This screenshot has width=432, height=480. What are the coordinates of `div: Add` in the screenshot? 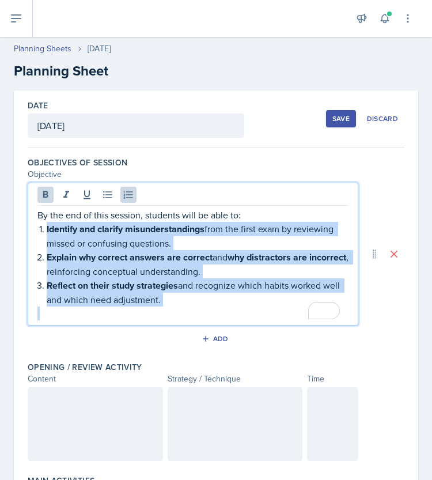 It's located at (216, 339).